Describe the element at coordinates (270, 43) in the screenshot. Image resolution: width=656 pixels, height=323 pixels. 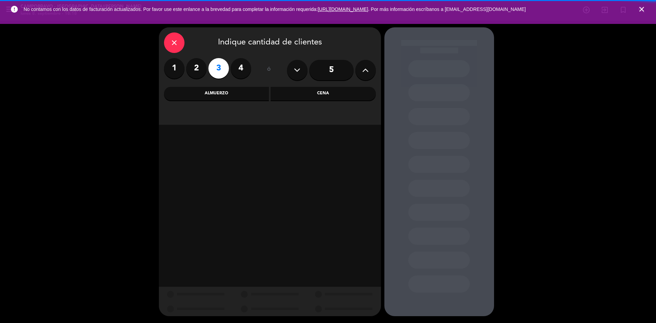
I see `div: Indique cantidad de clientes` at that location.